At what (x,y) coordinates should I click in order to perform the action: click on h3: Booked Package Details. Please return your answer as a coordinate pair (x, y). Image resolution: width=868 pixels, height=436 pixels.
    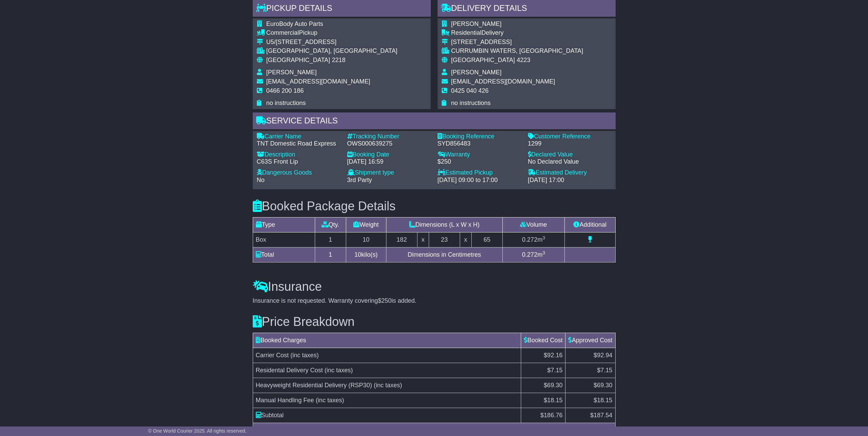
    Looking at the image, I should click on (434, 206).